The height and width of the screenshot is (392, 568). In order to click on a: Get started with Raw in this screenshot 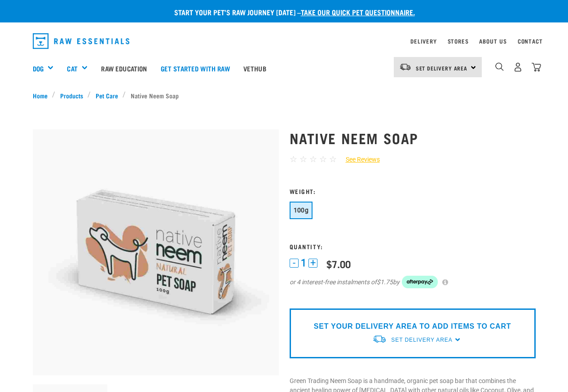, I will do `click(195, 68)`.